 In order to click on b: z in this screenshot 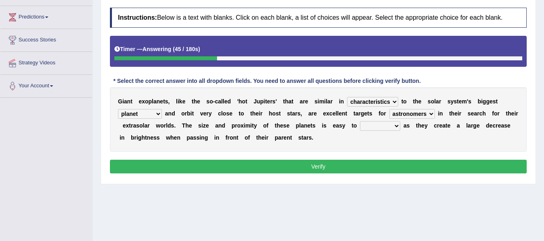, I will do `click(204, 126)`.